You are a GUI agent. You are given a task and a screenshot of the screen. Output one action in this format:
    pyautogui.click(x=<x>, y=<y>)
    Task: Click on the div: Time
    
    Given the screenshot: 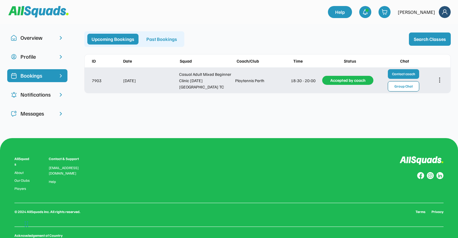 What is the action you would take?
    pyautogui.click(x=308, y=61)
    